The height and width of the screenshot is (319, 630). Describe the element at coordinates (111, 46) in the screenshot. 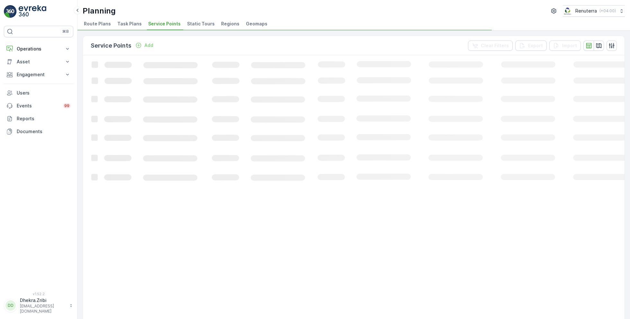

I see `p: Service Points` at that location.